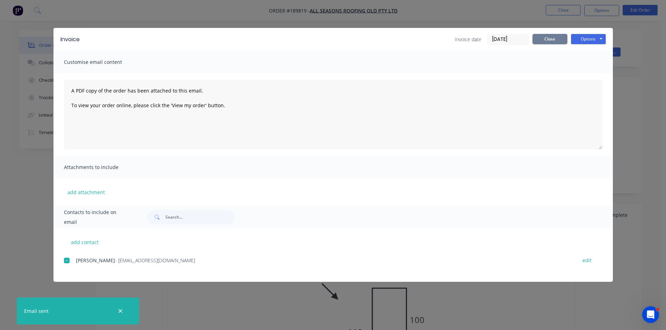  I want to click on button: edit, so click(587, 260).